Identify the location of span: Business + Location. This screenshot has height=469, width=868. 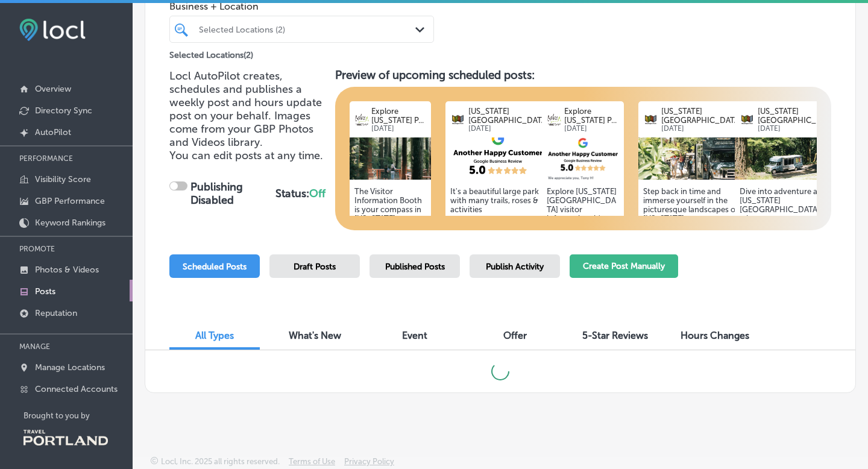
(302, 6).